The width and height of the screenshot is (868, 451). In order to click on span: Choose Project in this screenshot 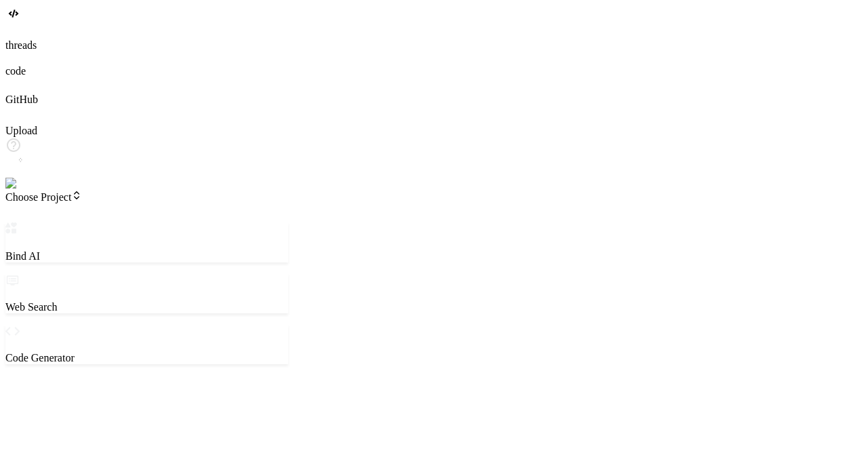, I will do `click(43, 197)`.